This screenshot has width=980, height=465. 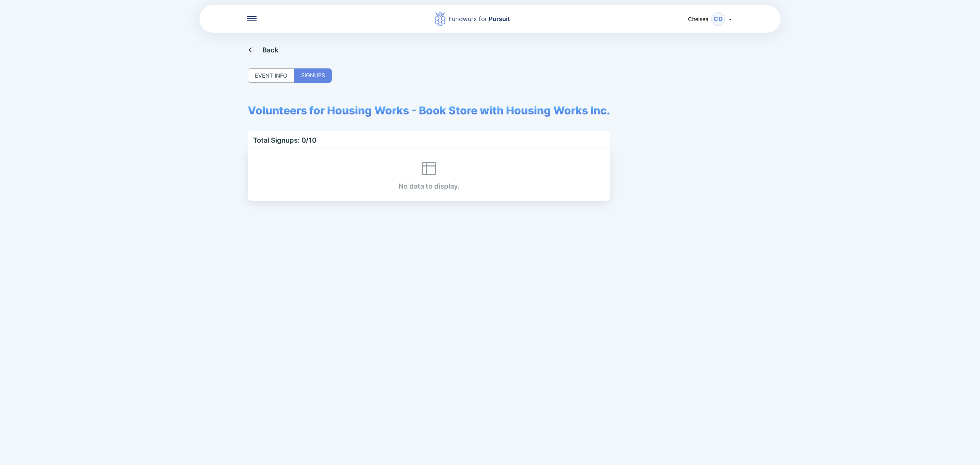 What do you see at coordinates (698, 19) in the screenshot?
I see `span: Chelsea` at bounding box center [698, 19].